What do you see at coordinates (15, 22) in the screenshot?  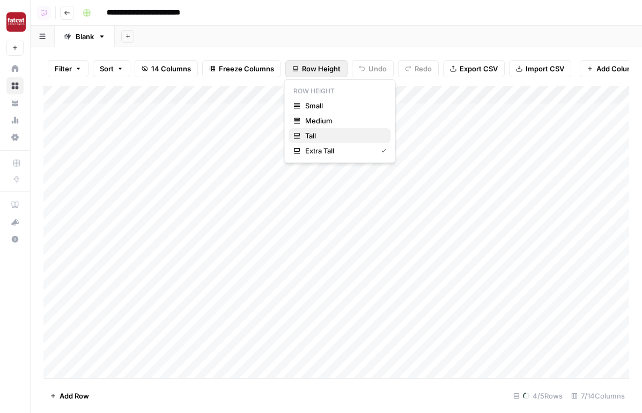 I see `button: Workspace: FatCat Strategies` at bounding box center [15, 22].